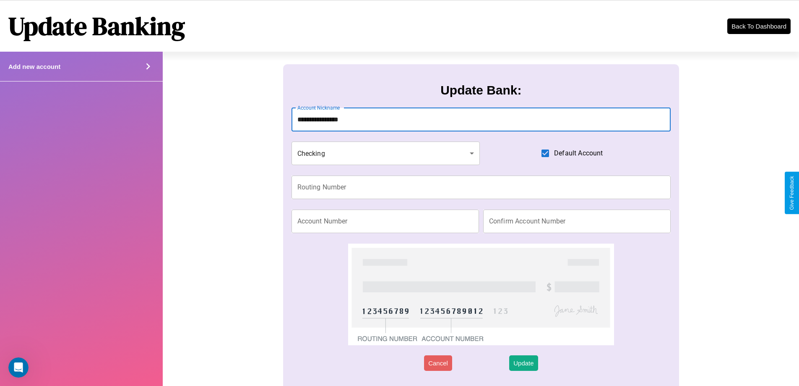 The width and height of the screenshot is (799, 386). What do you see at coordinates (386, 153) in the screenshot?
I see `div: Checking` at bounding box center [386, 153].